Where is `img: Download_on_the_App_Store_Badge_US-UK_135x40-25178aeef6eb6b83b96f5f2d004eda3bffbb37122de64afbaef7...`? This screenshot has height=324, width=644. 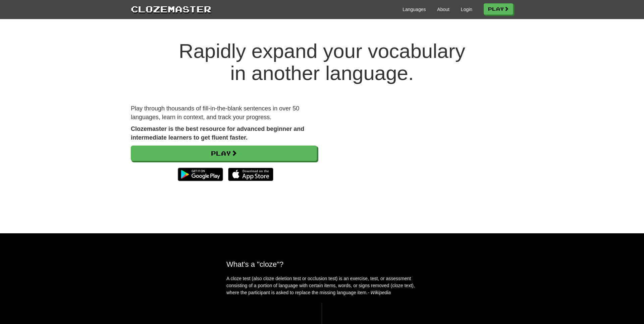 img: Download_on_the_App_Store_Badge_US-UK_135x40-25178aeef6eb6b83b96f5f2d004eda3bffbb37122de64afbaef7... is located at coordinates (251, 174).